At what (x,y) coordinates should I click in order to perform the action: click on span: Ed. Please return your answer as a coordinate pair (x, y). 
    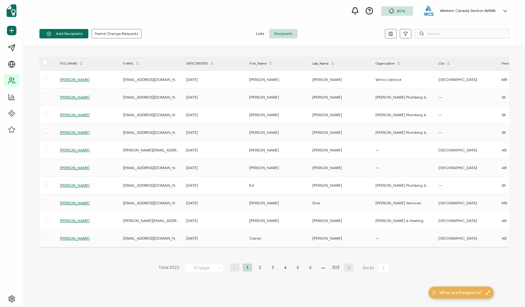
    Looking at the image, I should click on (251, 185).